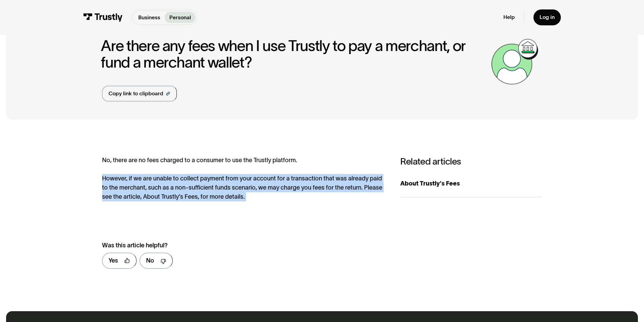 The height and width of the screenshot is (322, 644). I want to click on h1: Are there any fees when I use Trustly to pay a merchant, or fund a merchant wallet?, so click(294, 54).